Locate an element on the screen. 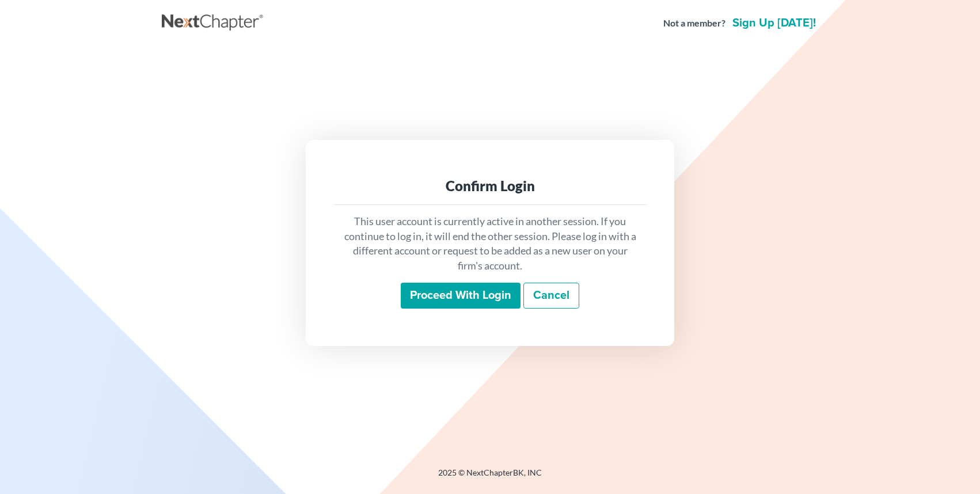  strong: Not a member? is located at coordinates (694, 23).